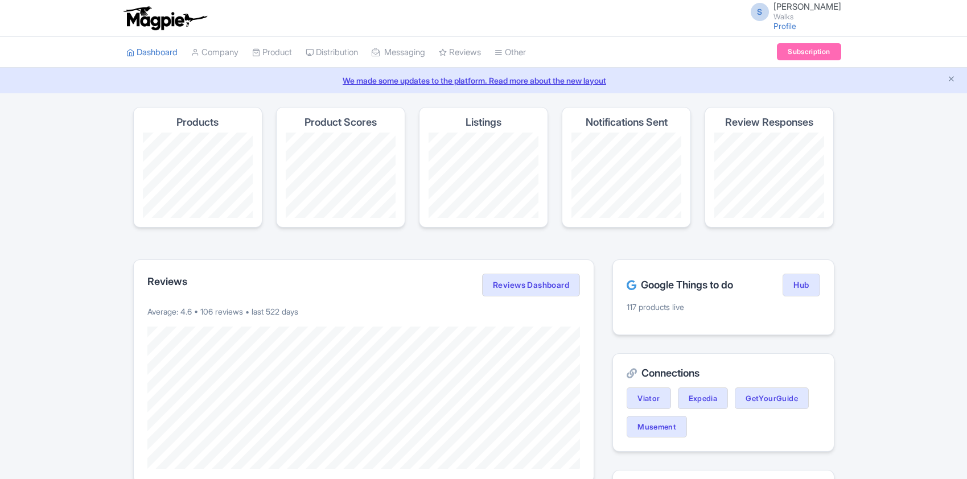 The width and height of the screenshot is (967, 479). Describe the element at coordinates (531, 285) in the screenshot. I see `a: Reviews Dashboard` at that location.